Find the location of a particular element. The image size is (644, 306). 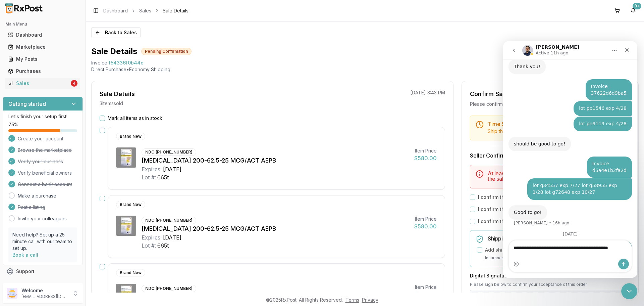

a: Marketplace is located at coordinates (42, 47).